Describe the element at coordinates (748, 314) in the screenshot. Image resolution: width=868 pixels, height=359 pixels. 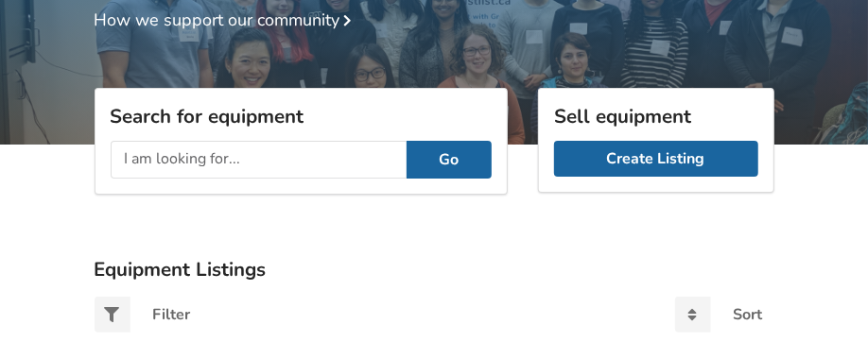
I see `div: Sort` at that location.